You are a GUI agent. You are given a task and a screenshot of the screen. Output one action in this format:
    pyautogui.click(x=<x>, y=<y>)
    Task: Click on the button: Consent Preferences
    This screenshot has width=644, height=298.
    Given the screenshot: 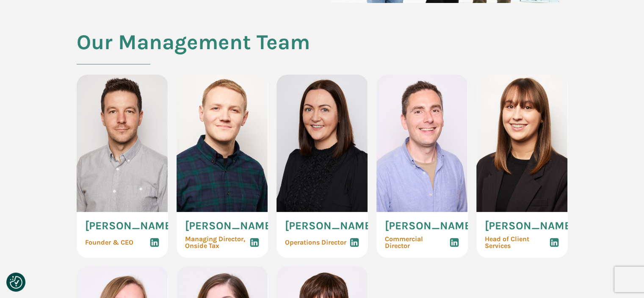 What is the action you would take?
    pyautogui.click(x=16, y=282)
    